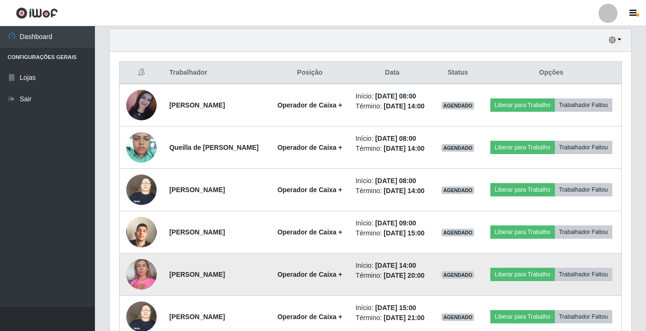  Describe the element at coordinates (552, 73) in the screenshot. I see `th: Opções` at that location.